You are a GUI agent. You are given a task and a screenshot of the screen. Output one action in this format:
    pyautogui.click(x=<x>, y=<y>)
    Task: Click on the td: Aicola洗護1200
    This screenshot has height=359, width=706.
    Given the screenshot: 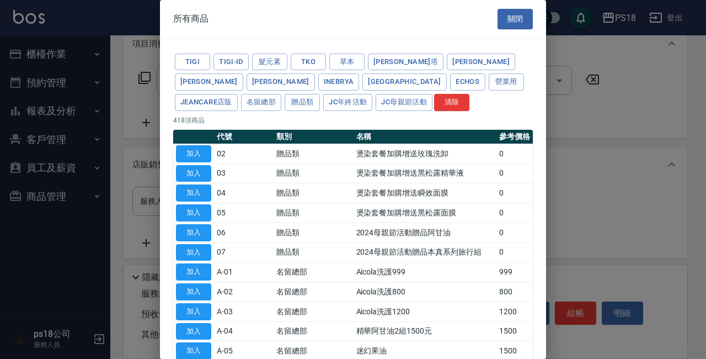 What is the action you would take?
    pyautogui.click(x=425, y=311)
    